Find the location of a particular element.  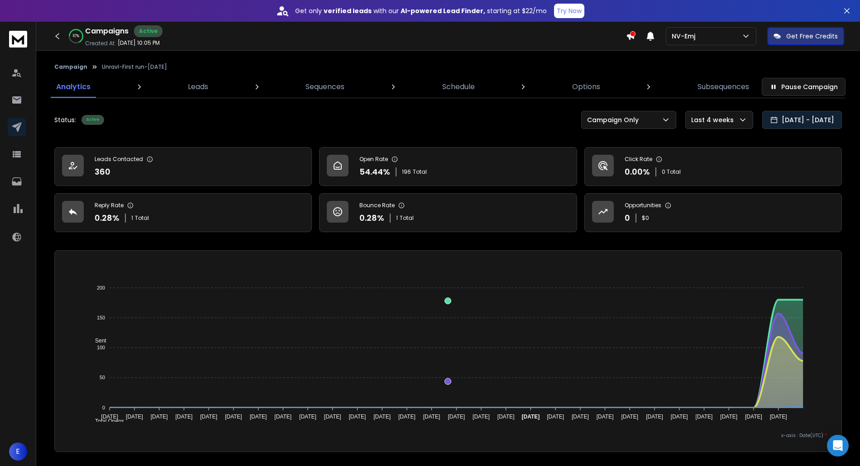

p: Opportunities is located at coordinates (643, 205).